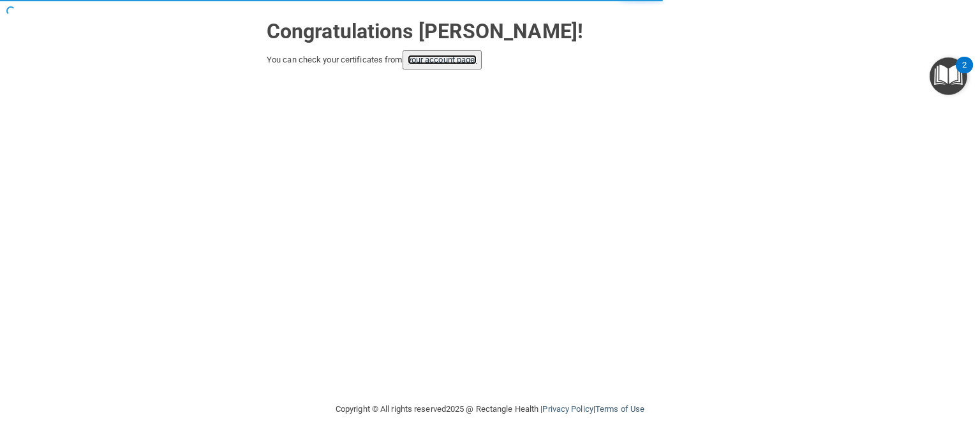 This screenshot has width=980, height=443. I want to click on div: You can check your certificates from, so click(490, 60).